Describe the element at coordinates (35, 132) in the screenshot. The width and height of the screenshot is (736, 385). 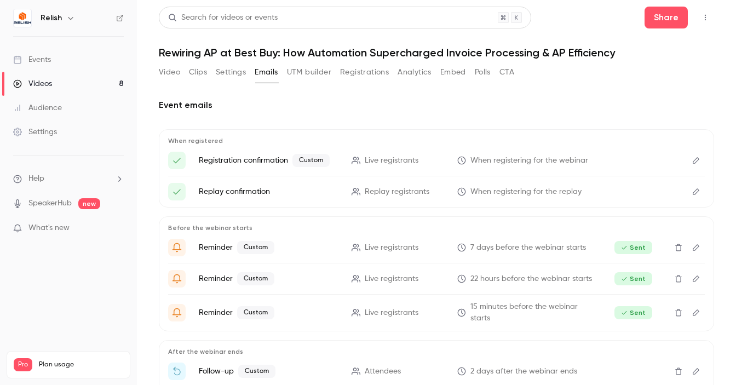
I see `div: Settings` at that location.